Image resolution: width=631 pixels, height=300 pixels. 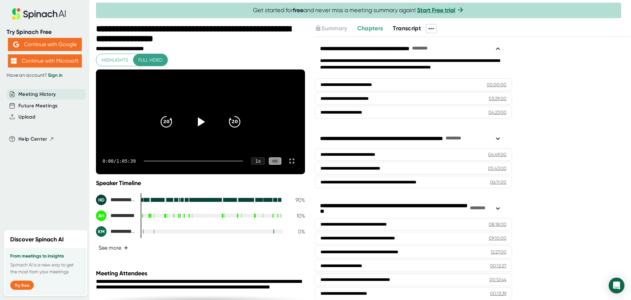 I want to click on div: 08:18:00, so click(x=498, y=224).